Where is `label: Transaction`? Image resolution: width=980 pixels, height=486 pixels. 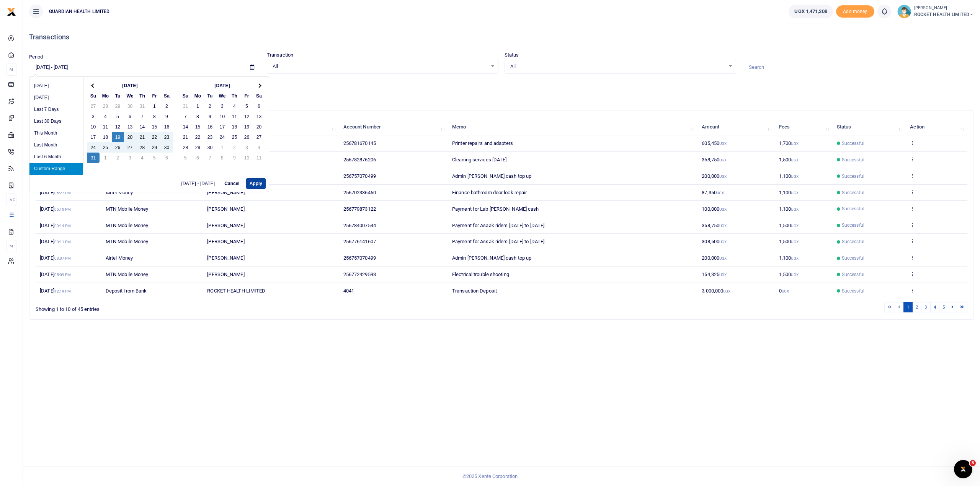 label: Transaction is located at coordinates (280, 55).